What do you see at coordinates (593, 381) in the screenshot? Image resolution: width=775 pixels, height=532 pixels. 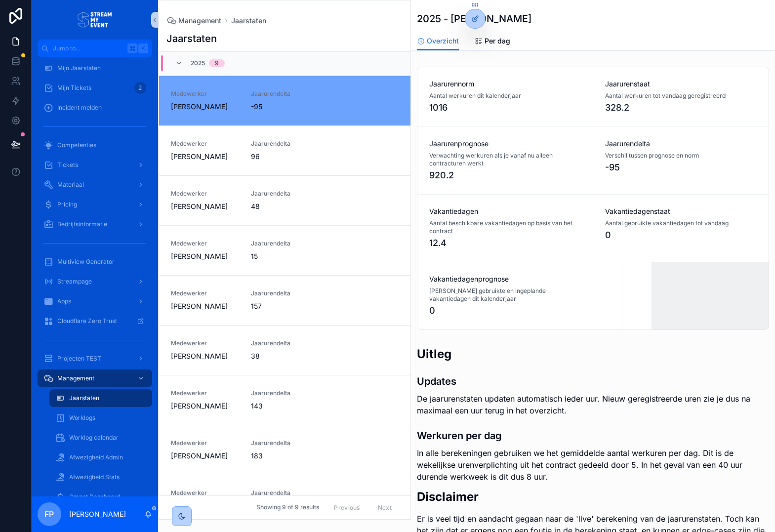 I see `h3: Updates` at bounding box center [593, 381].